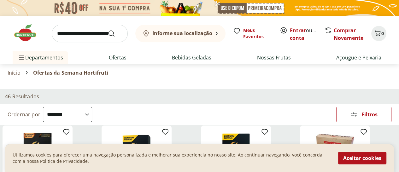 This screenshot has width=399, height=172. Describe the element at coordinates (71, 73) in the screenshot. I see `span: Ofertas da Semana Hortifruti` at that location.